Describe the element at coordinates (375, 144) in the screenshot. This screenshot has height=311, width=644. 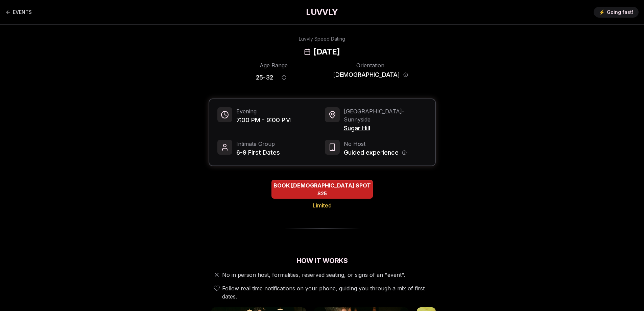
I see `span: No Host` at that location.